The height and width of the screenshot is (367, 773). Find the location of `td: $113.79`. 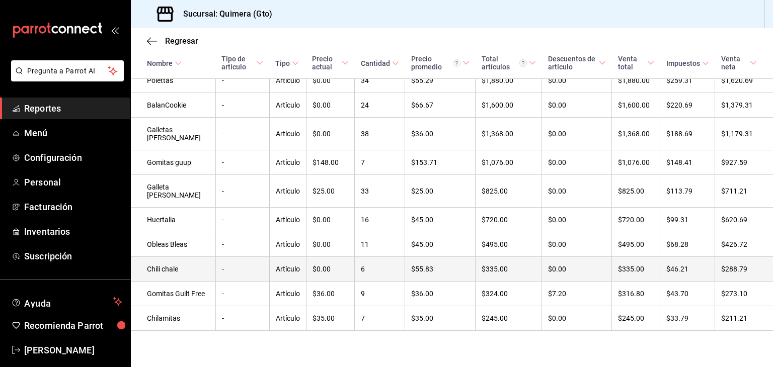

td: $113.79 is located at coordinates (687, 191).